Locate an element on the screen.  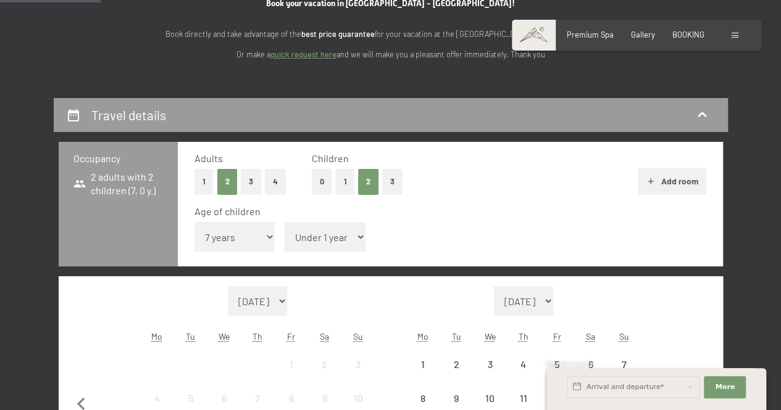
span: Children is located at coordinates (330, 158).